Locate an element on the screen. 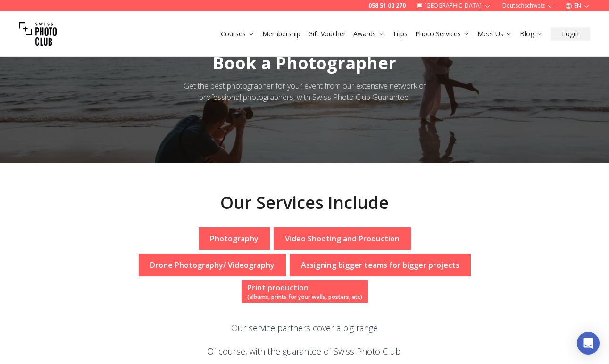  span: Book a Photographer is located at coordinates (304, 62).